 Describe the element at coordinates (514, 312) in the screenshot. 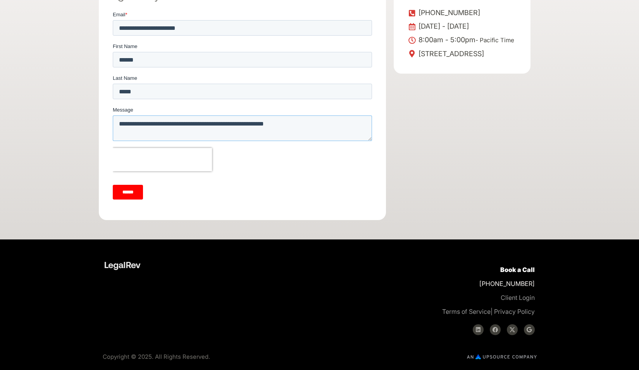

I see `a: Privacy Policy` at that location.